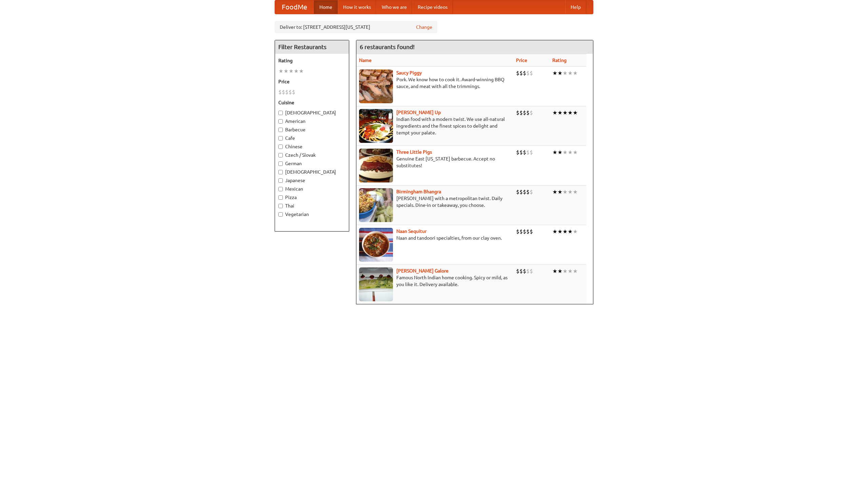 The width and height of the screenshot is (868, 479). I want to click on p: Indian food with a modern twist. We use all-natural ingredients and the finest spices to delight ..., so click(435, 126).